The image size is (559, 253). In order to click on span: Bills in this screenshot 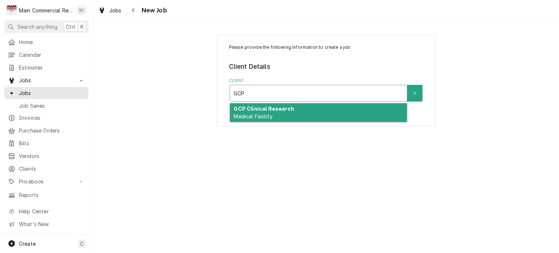, I will do `click(52, 143)`.